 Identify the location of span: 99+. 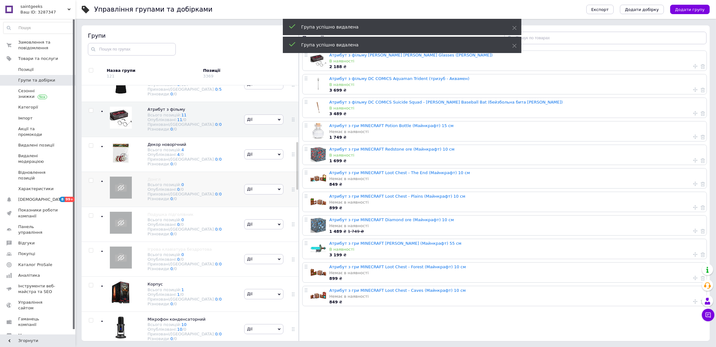
(70, 199).